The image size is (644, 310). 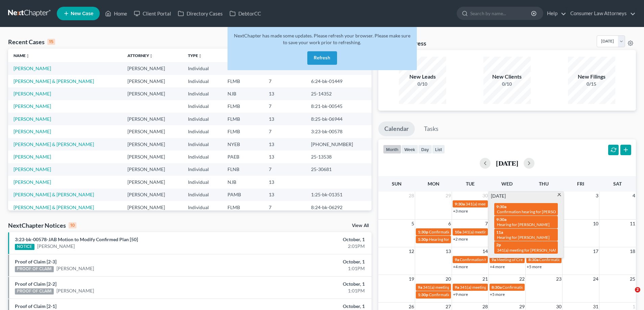 I want to click on div: New Filings, so click(x=592, y=76).